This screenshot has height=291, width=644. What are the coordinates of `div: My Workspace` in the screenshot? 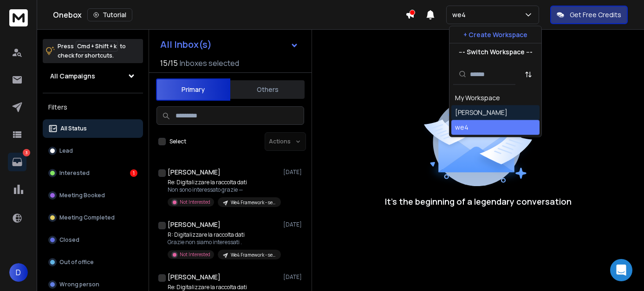 It's located at (478, 98).